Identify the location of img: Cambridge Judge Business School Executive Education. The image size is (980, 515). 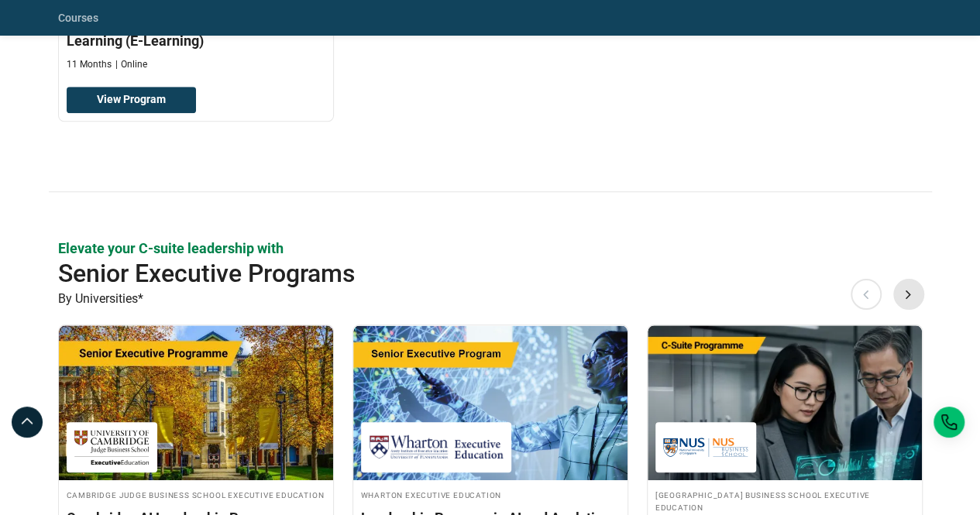
(112, 447).